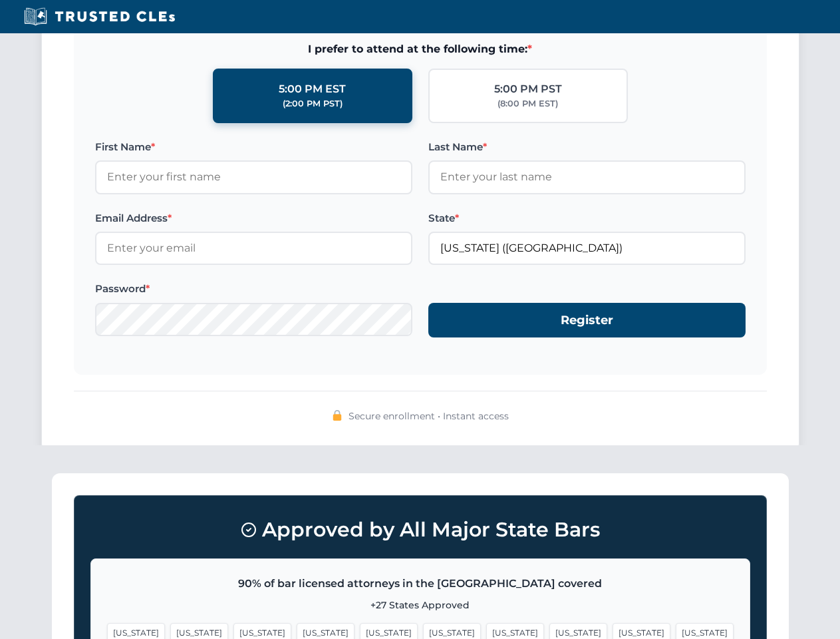 Image resolution: width=840 pixels, height=639 pixels. I want to click on label: Last Name, so click(587, 147).